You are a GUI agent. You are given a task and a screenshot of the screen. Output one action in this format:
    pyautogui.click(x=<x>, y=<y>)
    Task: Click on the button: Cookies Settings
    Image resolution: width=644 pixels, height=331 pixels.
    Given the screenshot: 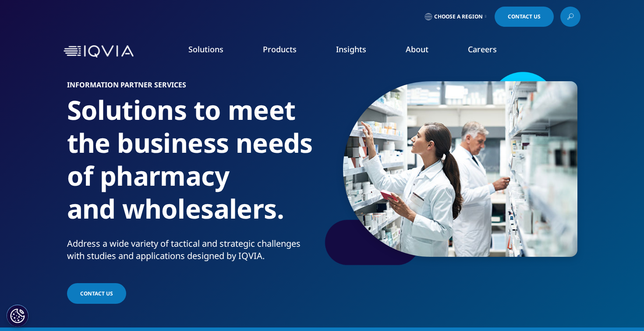 What is the action you would take?
    pyautogui.click(x=17, y=315)
    